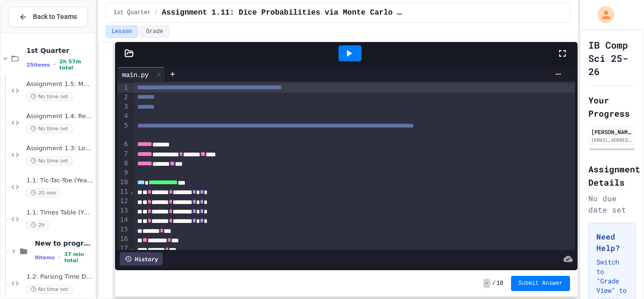  Describe the element at coordinates (37, 225) in the screenshot. I see `span: 2h` at that location.